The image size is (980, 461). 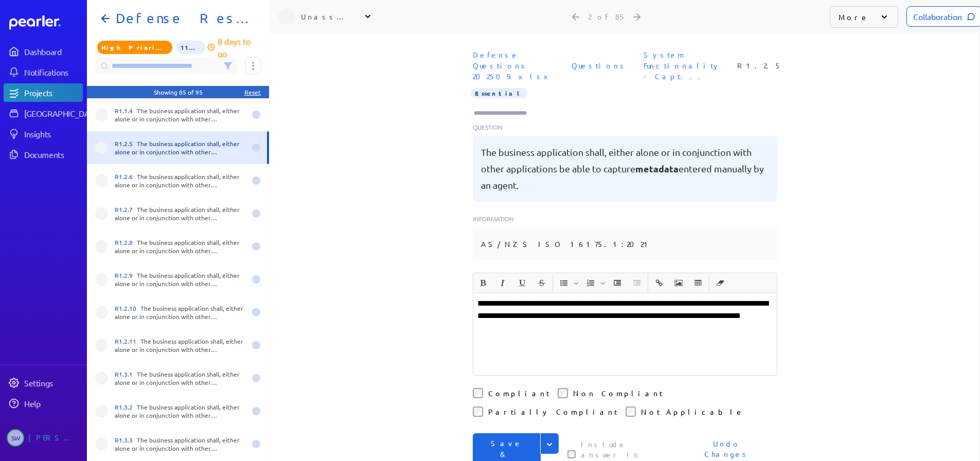 What do you see at coordinates (617, 283) in the screenshot?
I see `span: Increase Indent` at bounding box center [617, 283].